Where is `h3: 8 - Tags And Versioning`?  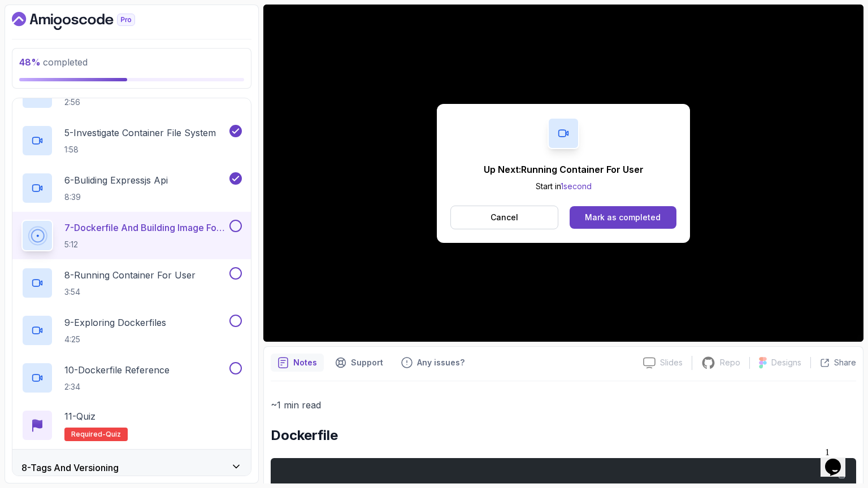
h3: 8 - Tags And Versioning is located at coordinates (70, 468).